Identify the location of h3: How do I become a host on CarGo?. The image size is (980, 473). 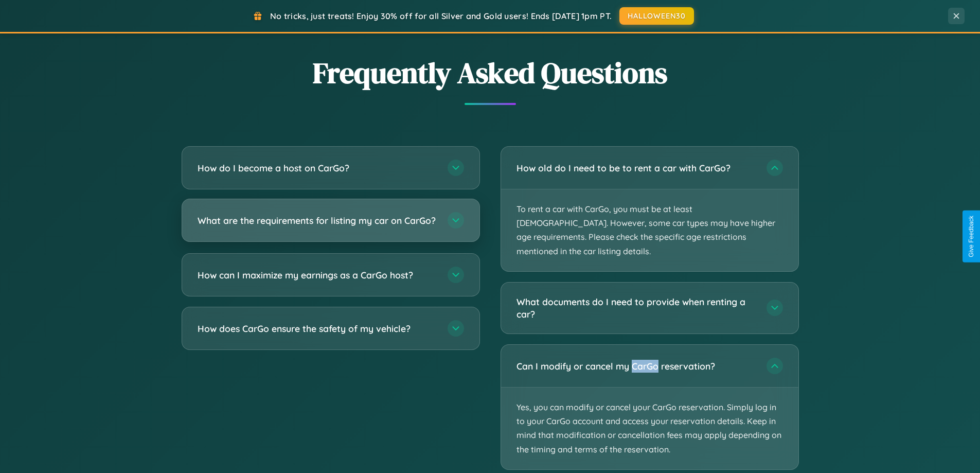
(317, 168).